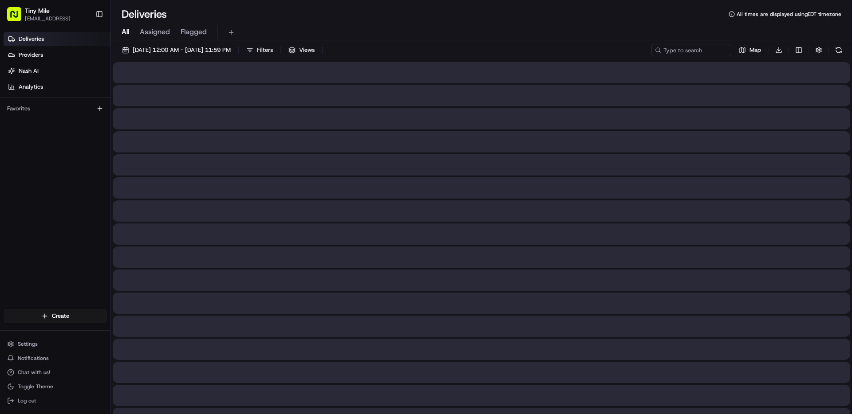  Describe the element at coordinates (307, 50) in the screenshot. I see `span: Views` at that location.